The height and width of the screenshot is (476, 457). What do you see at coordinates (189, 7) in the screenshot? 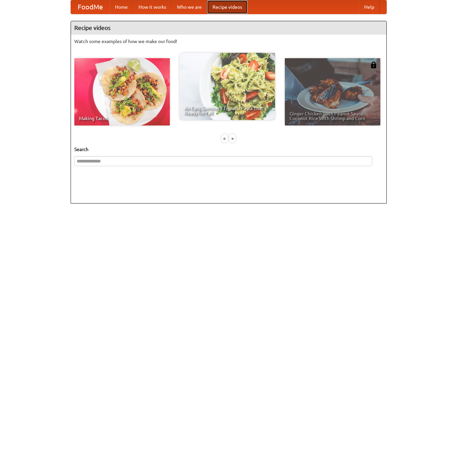
I see `a: Who we are` at bounding box center [189, 7].